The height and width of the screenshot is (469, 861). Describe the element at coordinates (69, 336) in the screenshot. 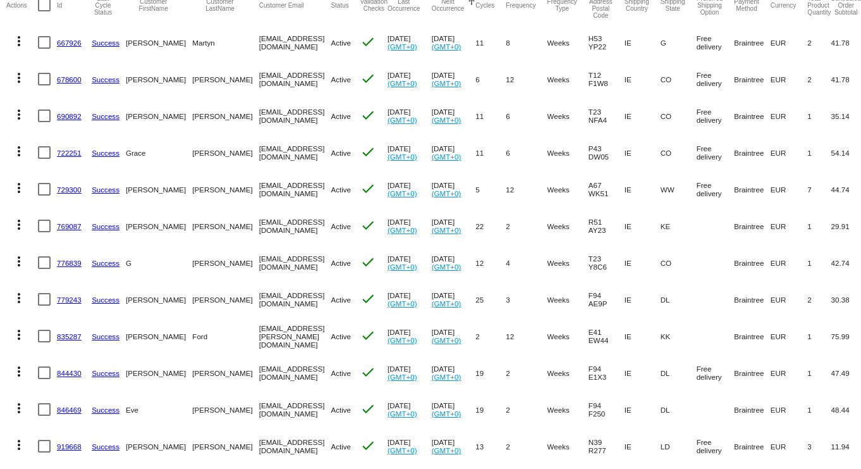

I see `a: 835287` at that location.